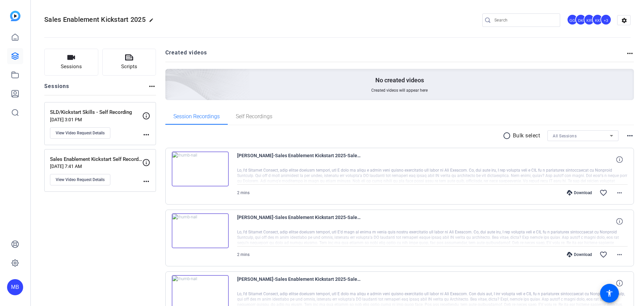 This screenshot has height=306, width=644. I want to click on p: No created videos, so click(399, 80).